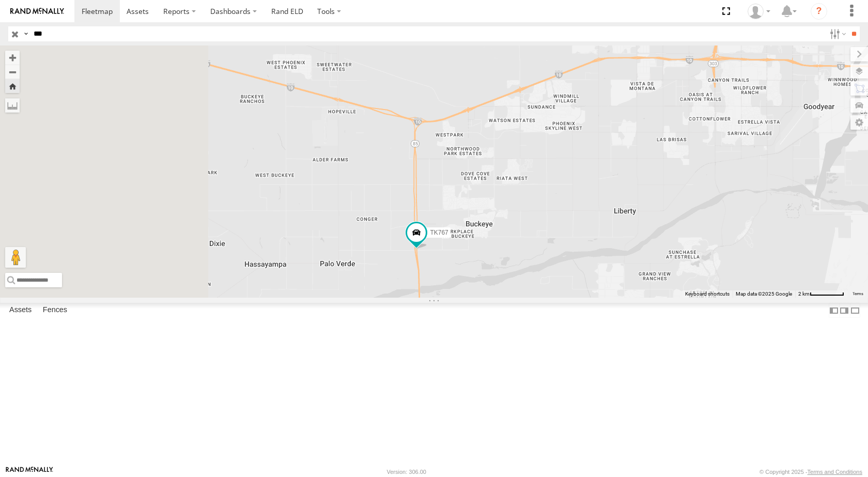  What do you see at coordinates (759, 12) in the screenshot?
I see `div: Monica Verdugo` at bounding box center [759, 12].